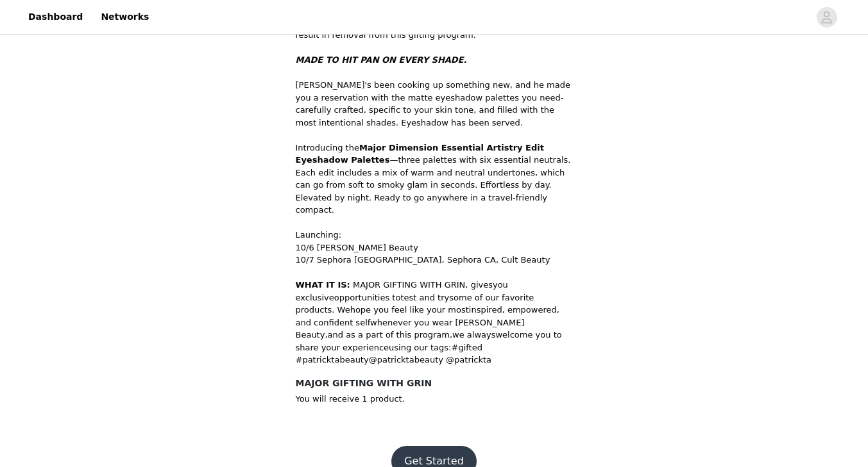 Image resolution: width=868 pixels, height=467 pixels. I want to click on span: s, so click(446, 348).